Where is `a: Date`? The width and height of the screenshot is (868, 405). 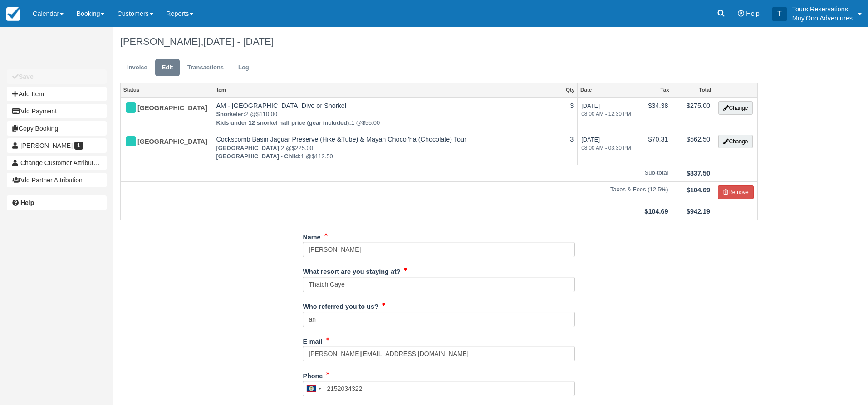
a: Date is located at coordinates (606, 90).